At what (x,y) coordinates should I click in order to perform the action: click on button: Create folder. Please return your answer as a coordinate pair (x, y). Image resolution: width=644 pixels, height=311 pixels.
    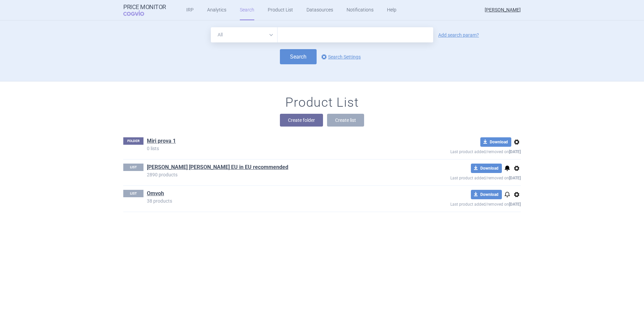
    Looking at the image, I should click on (301, 120).